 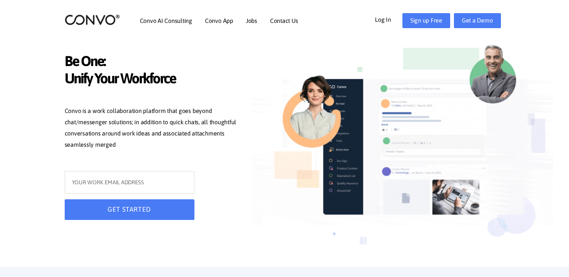 I want to click on span: Unify Your Workforce, so click(x=153, y=79).